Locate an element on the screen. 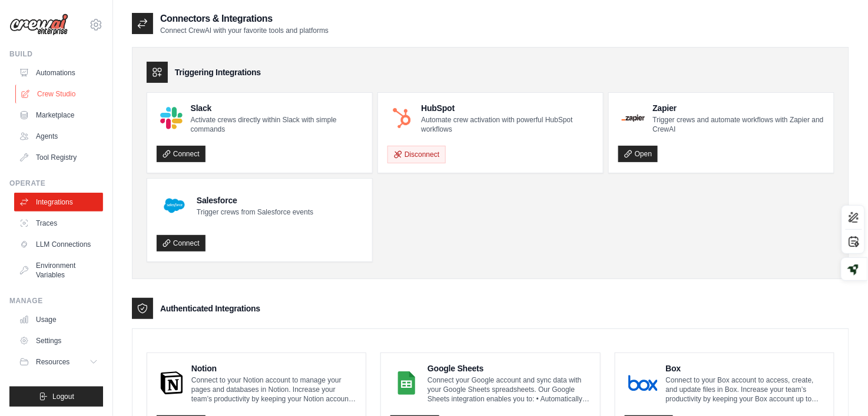 The image size is (868, 416). a: Integrations is located at coordinates (58, 202).